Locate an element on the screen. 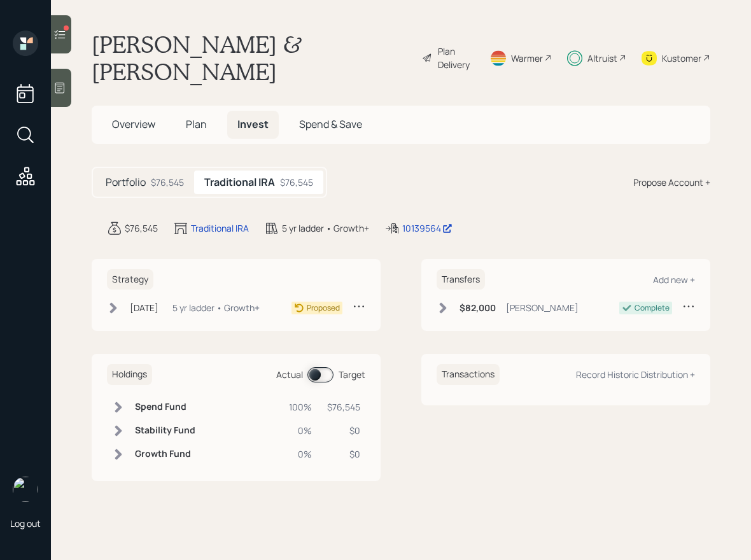 This screenshot has height=560, width=751. div: Altruist is located at coordinates (602, 58).